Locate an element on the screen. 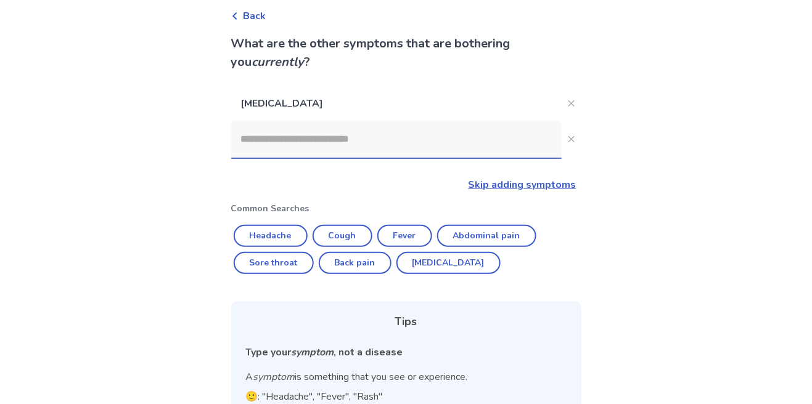 This screenshot has height=404, width=812. i: currently is located at coordinates (278, 62).